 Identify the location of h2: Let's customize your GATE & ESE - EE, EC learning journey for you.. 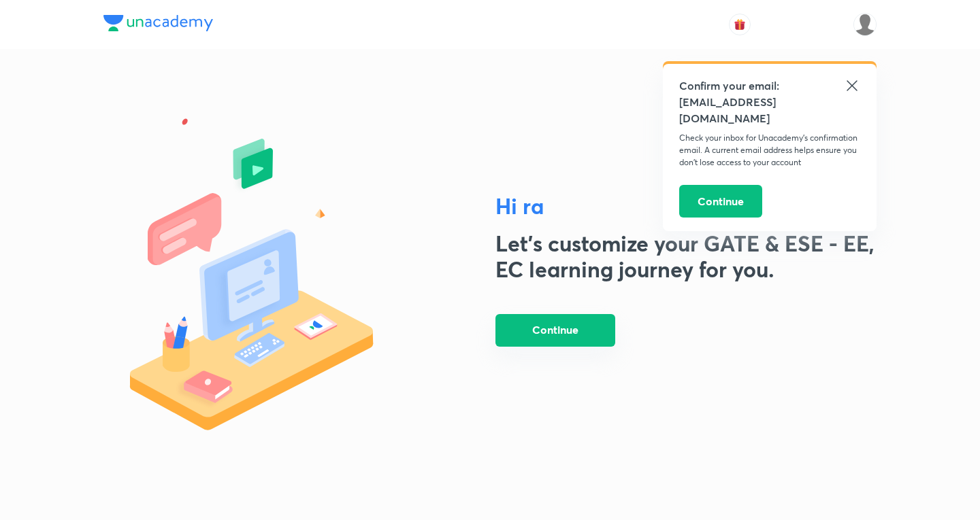
(686, 256).